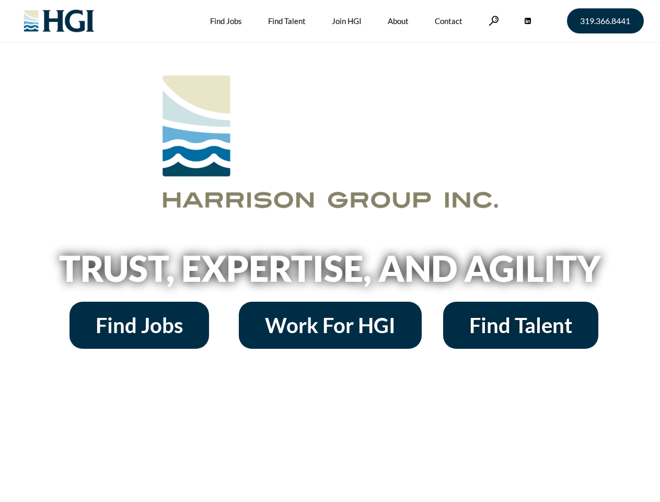 The width and height of the screenshot is (660, 502). What do you see at coordinates (139, 325) in the screenshot?
I see `span: Find Jobs` at bounding box center [139, 325].